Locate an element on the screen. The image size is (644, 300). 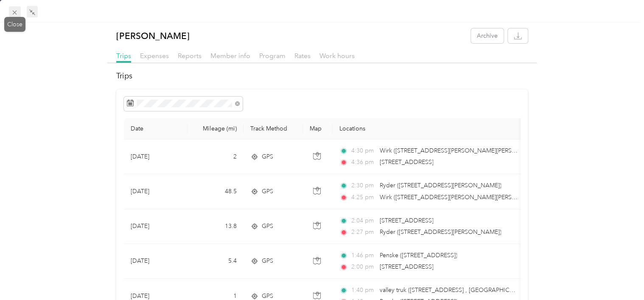
th: Map is located at coordinates (318, 129).